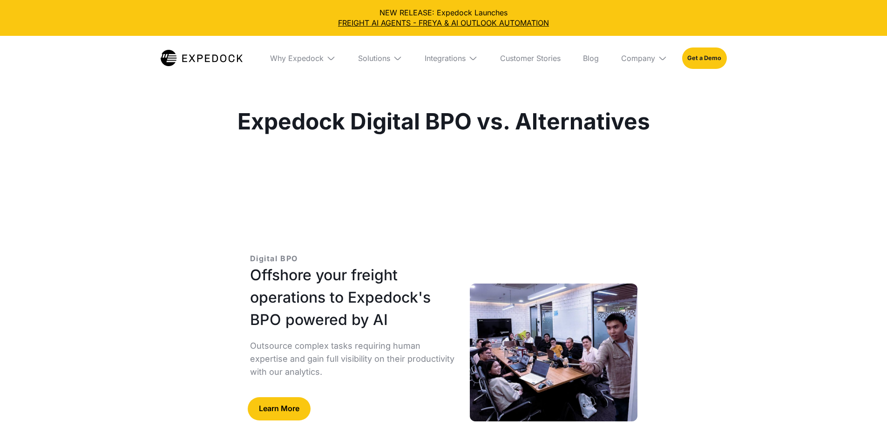 This screenshot has height=440, width=887. Describe the element at coordinates (444, 122) in the screenshot. I see `h1: Expedock Digital BPO vs. Alternatives` at that location.